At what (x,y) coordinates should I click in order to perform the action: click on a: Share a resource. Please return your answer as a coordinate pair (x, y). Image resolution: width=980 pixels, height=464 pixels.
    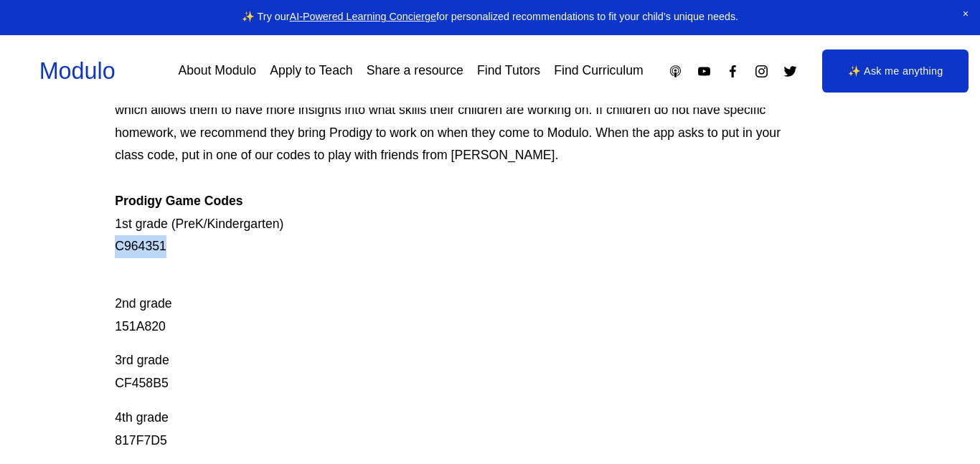
    Looking at the image, I should click on (414, 71).